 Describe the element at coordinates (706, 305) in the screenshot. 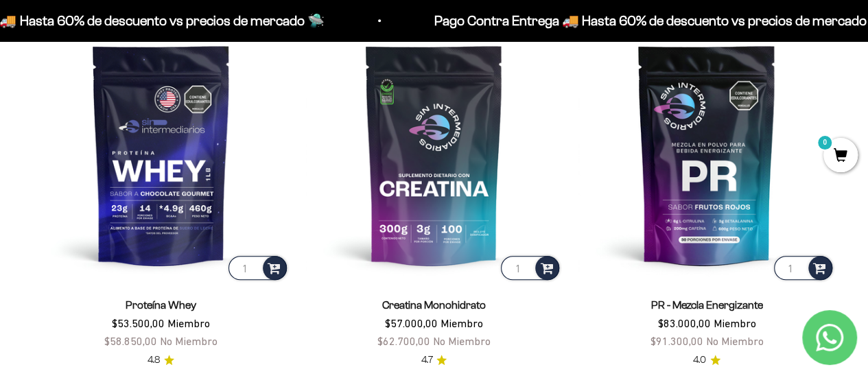

I see `a: PR - Mezcla Energizante` at that location.